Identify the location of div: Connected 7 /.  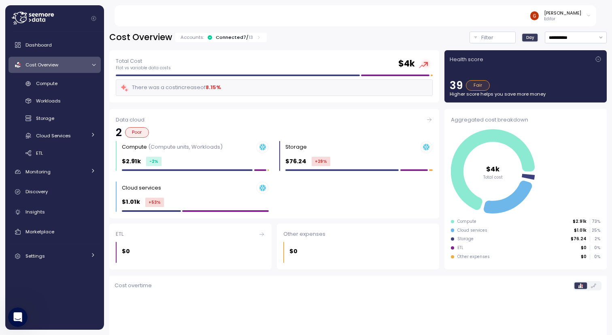
(234, 37).